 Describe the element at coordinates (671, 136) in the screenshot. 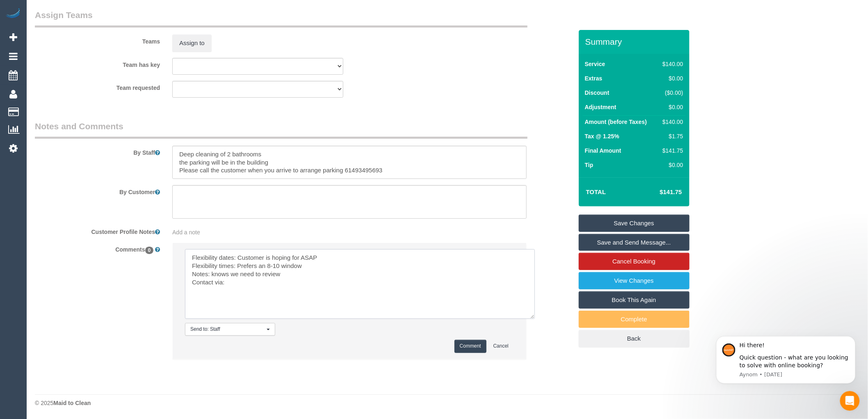

I see `div: $1.75` at that location.